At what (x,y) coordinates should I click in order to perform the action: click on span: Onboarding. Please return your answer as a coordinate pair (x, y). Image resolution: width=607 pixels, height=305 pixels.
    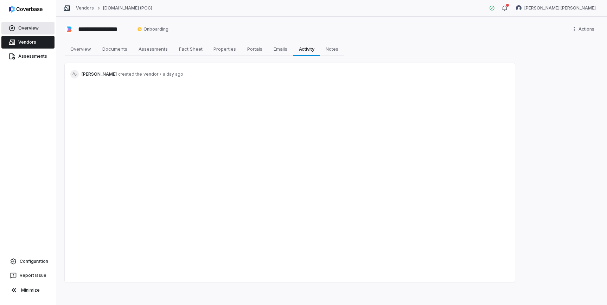
    Looking at the image, I should click on (153, 29).